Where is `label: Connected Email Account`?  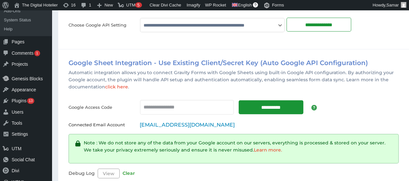
label: Connected Email Account is located at coordinates (104, 125).